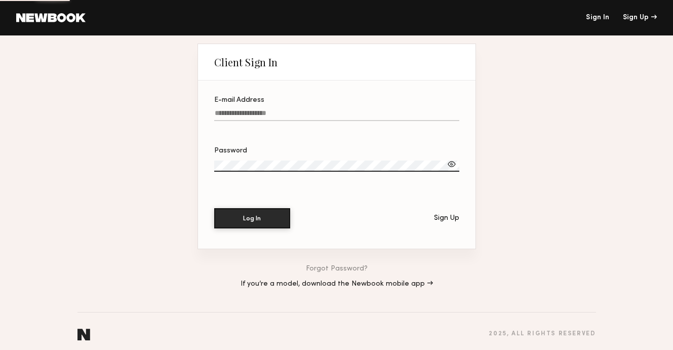 This screenshot has width=673, height=350. Describe the element at coordinates (252, 218) in the screenshot. I see `button: Log In` at that location.